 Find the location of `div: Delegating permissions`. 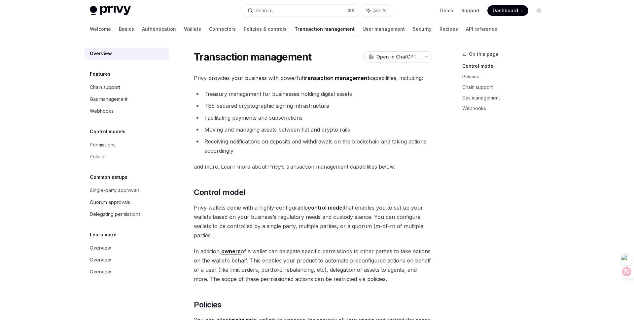

div: Delegating permissions is located at coordinates (115, 214).